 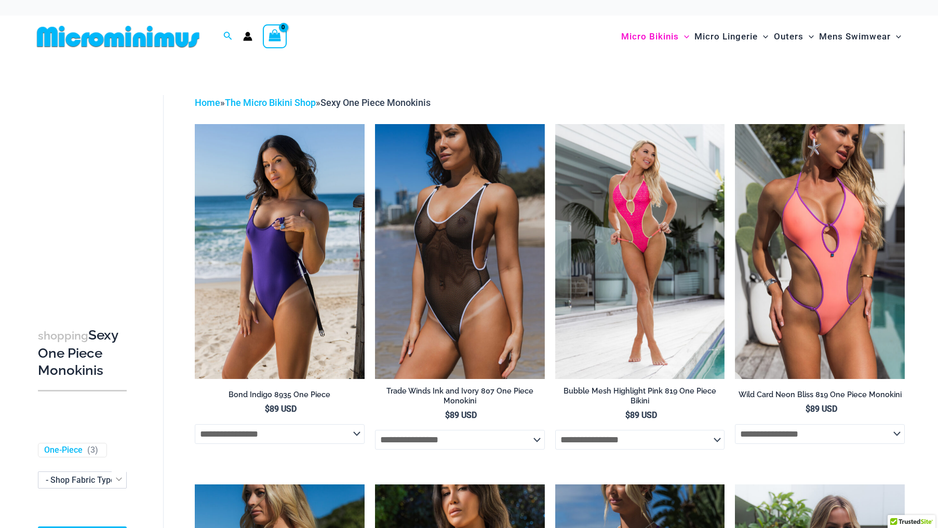 I want to click on a: Bubble Mesh Highlight Pink 819 One Piece 01Bubble Mesh Highlight Pink 819 One Piece 03Bubble Mesh..., so click(x=640, y=251).